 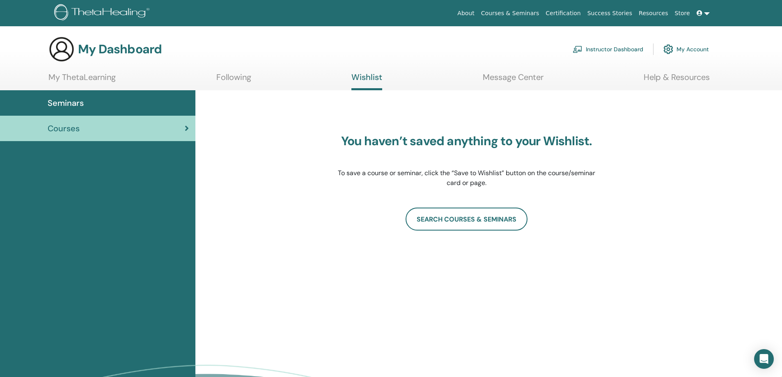 I want to click on a: SEARCH COURSES & SEMINARS, so click(x=466, y=219).